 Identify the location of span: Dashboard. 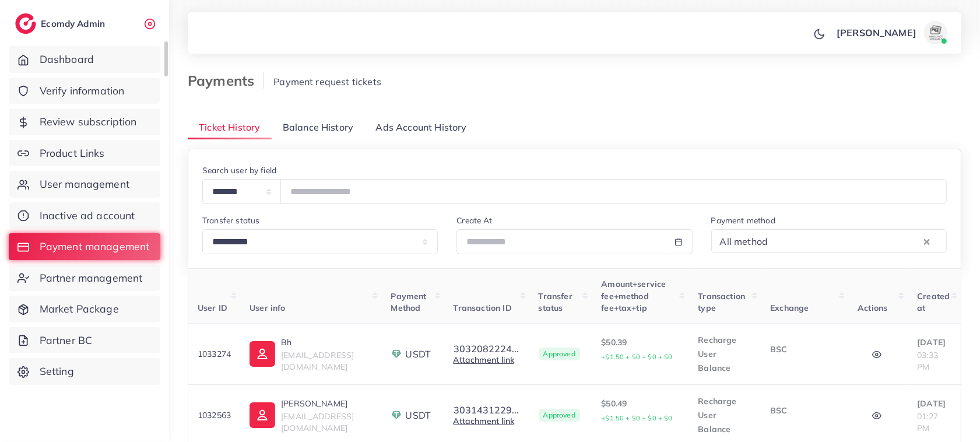
(66, 59).